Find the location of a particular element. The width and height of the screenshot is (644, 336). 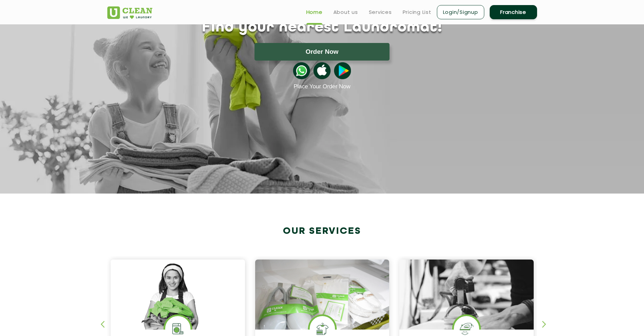

a: Pricing List is located at coordinates (417, 12).